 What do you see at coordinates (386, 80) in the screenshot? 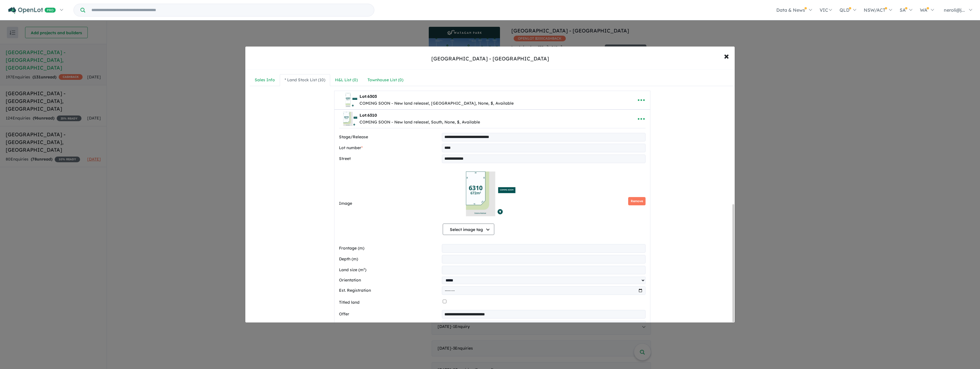
I see `div: Townhouse List ( 0 )` at bounding box center [386, 80].